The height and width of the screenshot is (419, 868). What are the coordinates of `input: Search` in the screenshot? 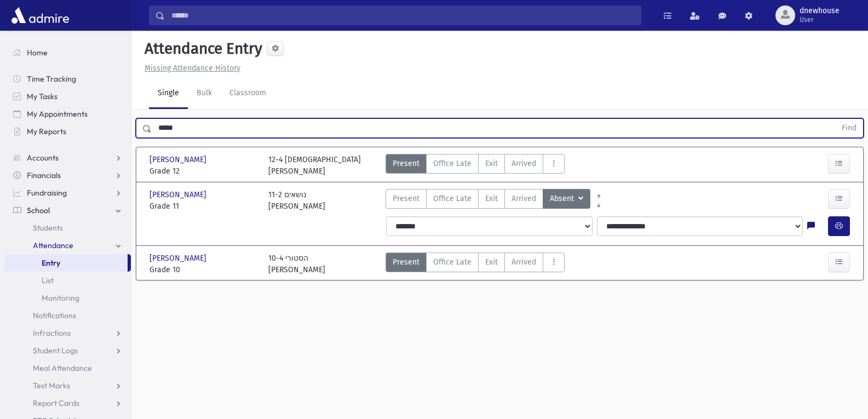 It's located at (402, 16).